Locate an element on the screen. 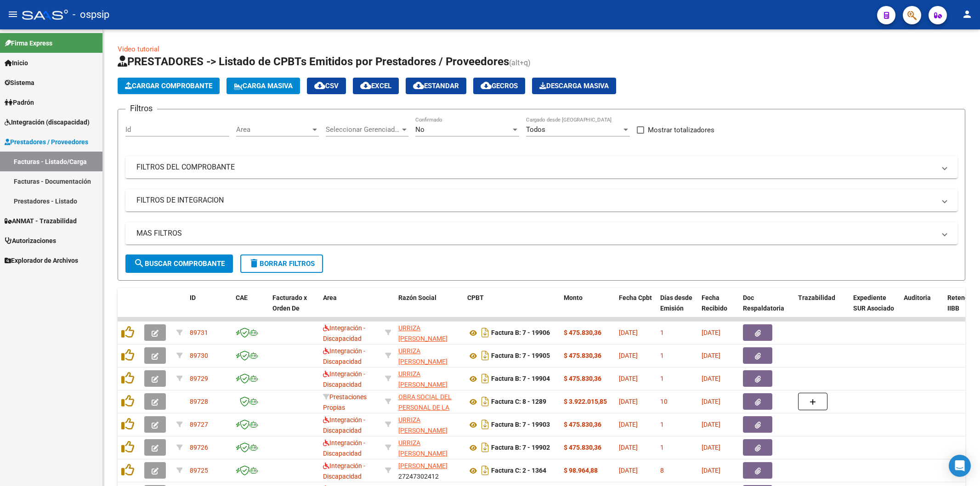 This screenshot has width=980, height=486. span: (alt+q) is located at coordinates (520, 62).